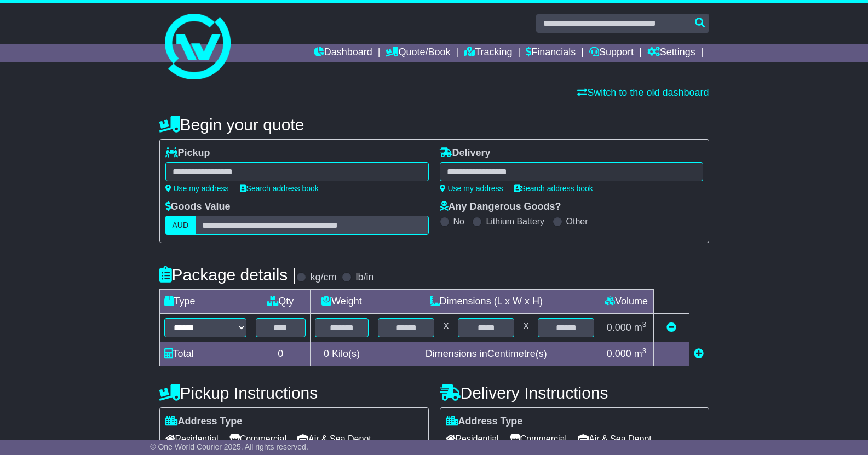 This screenshot has width=868, height=455. What do you see at coordinates (323, 278) in the screenshot?
I see `label: kg/cm` at bounding box center [323, 278].